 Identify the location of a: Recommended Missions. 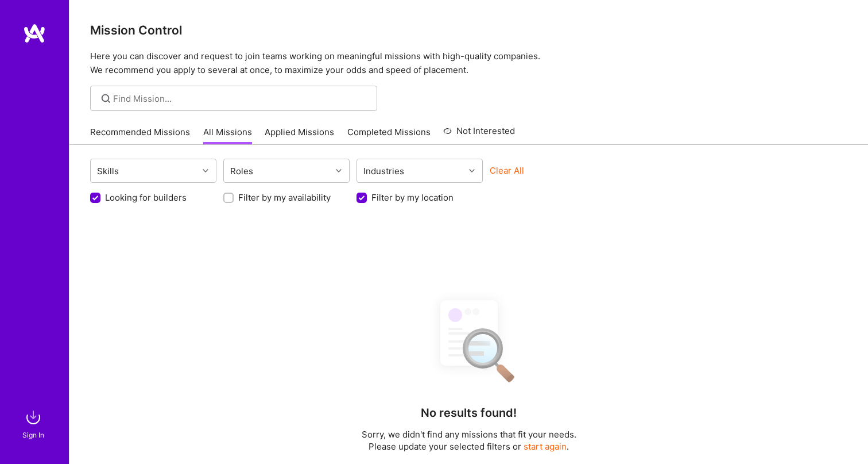
(140, 135).